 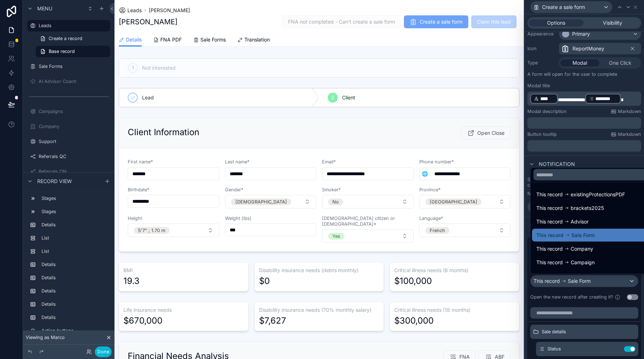 I want to click on span: Advisor, so click(x=580, y=221).